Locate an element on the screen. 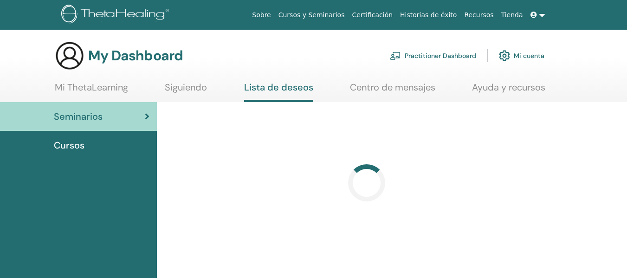 The width and height of the screenshot is (627, 278). a: Historias de éxito is located at coordinates (429, 15).